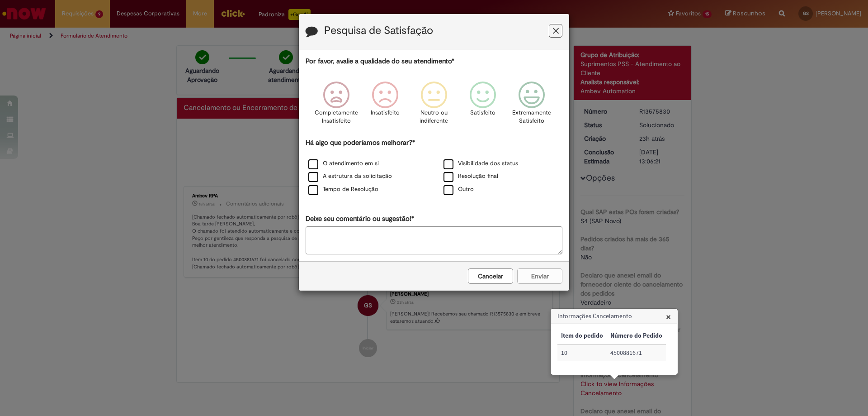 This screenshot has width=868, height=416. I want to click on button: Cancelar, so click(491, 276).